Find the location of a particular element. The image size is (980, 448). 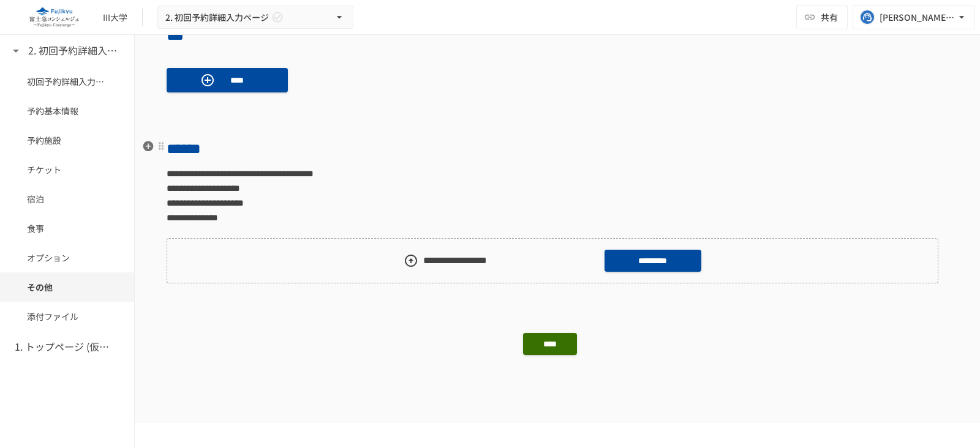

img: eQeGXtYPV2fEKIA3pizDiVdzO5gJTl2ahLbsPaD2E4R is located at coordinates (54, 17).